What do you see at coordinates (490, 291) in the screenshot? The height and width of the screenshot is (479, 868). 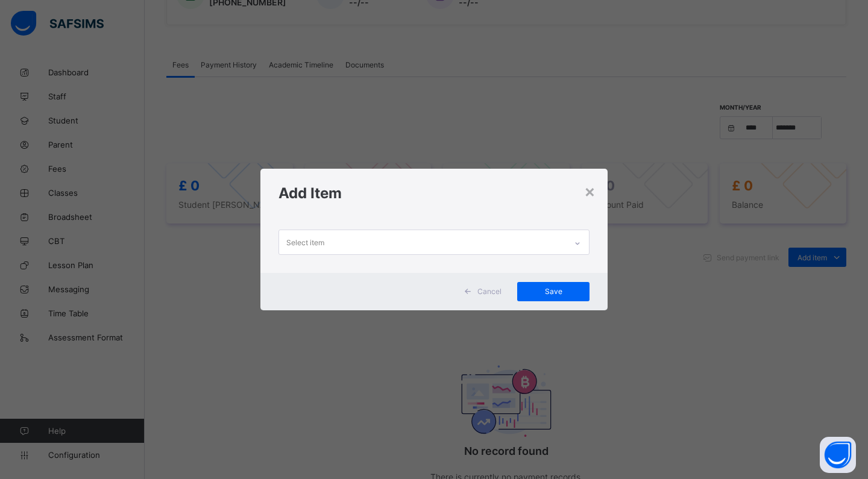 I see `span: Cancel` at bounding box center [490, 291].